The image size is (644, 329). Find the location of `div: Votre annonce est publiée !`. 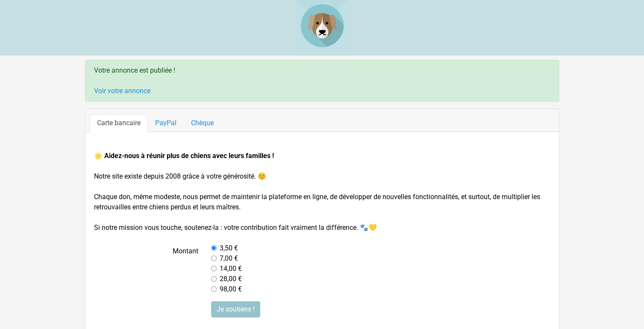

div: Votre annonce est publiée ! is located at coordinates (322, 81).